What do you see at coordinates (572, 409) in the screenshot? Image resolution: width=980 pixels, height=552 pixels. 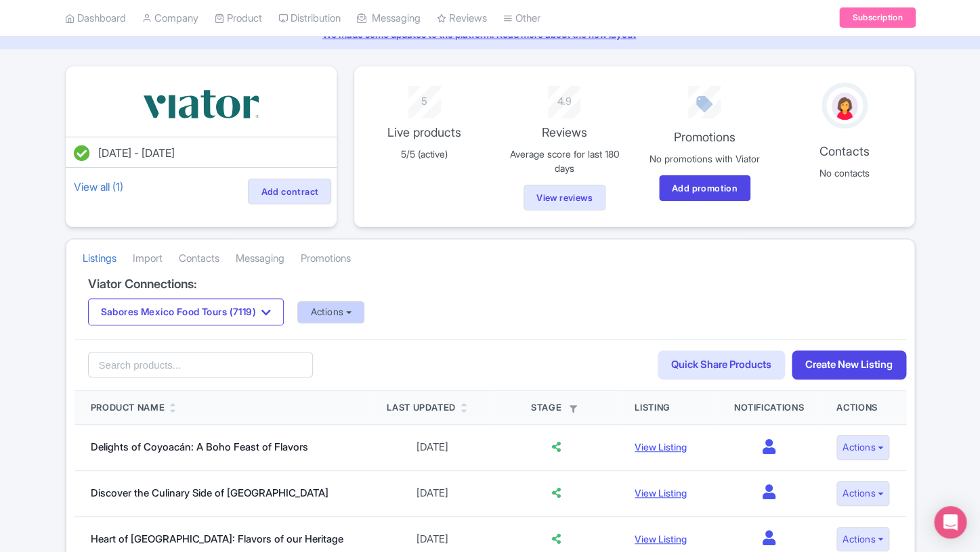 I see `i: Filter by stage` at bounding box center [572, 409].